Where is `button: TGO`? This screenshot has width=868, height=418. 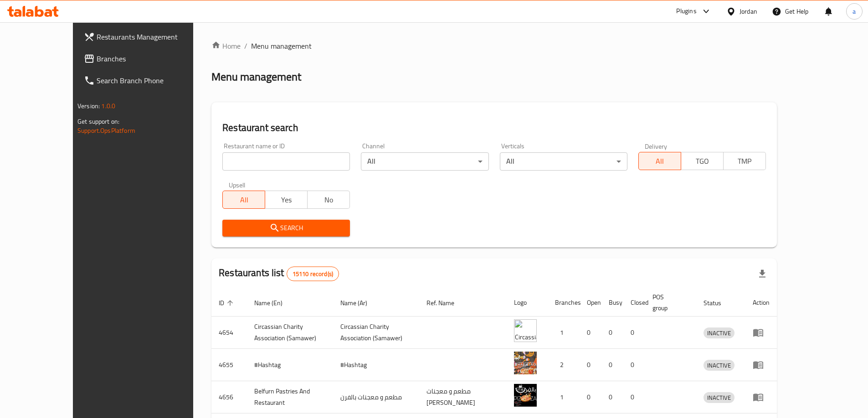
button: TGO is located at coordinates (702, 161).